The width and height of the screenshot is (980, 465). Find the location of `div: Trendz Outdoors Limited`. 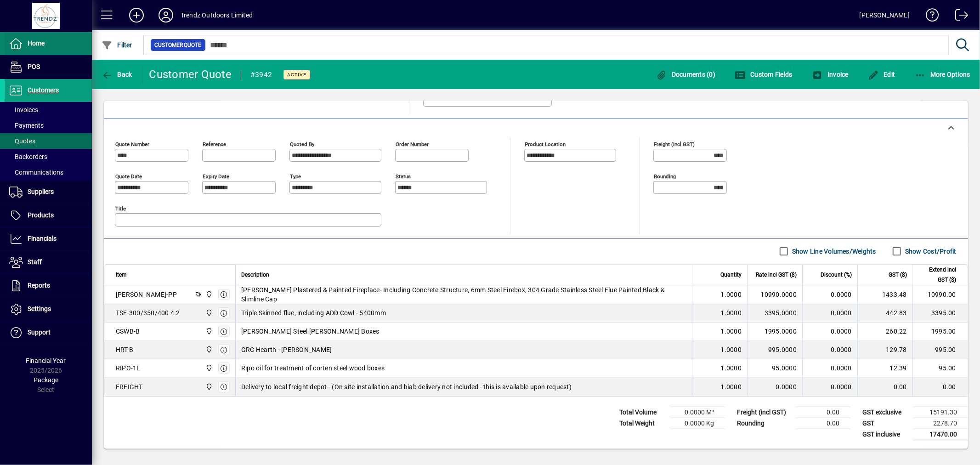

div: Trendz Outdoors Limited is located at coordinates (216, 15).